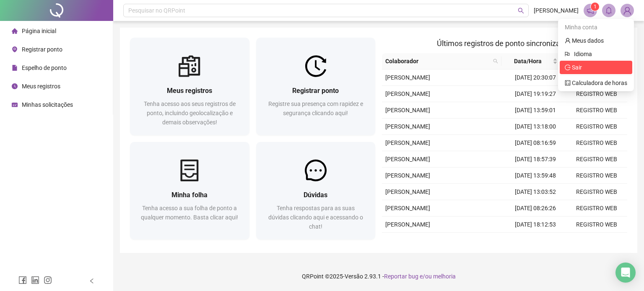  What do you see at coordinates (627, 10) in the screenshot?
I see `img: 88752` at bounding box center [627, 10].